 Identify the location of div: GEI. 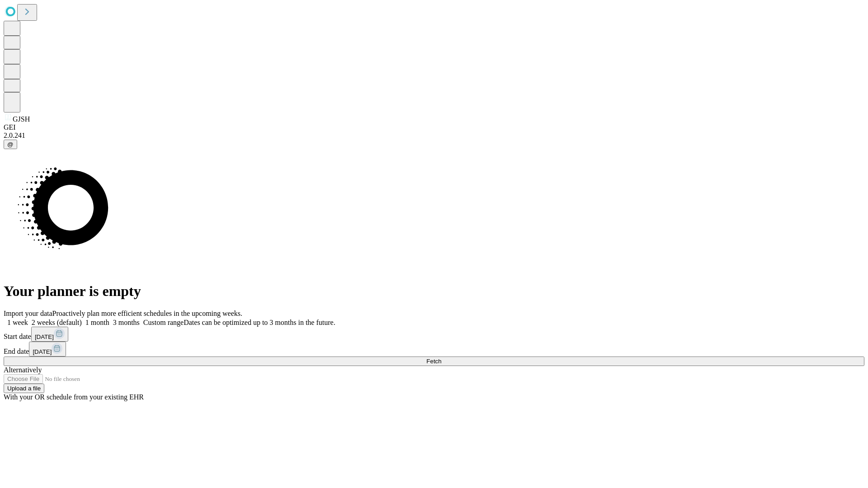
(434, 127).